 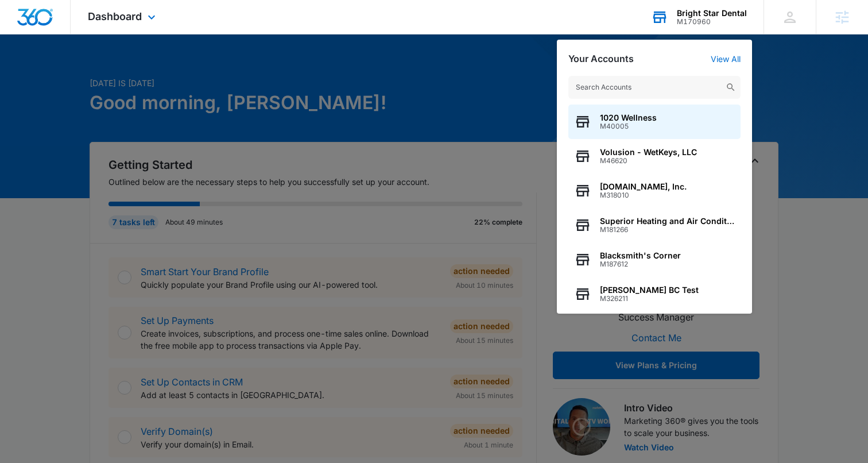 What do you see at coordinates (667, 221) in the screenshot?
I see `span: Superior Heating and Air Conditioning` at bounding box center [667, 221].